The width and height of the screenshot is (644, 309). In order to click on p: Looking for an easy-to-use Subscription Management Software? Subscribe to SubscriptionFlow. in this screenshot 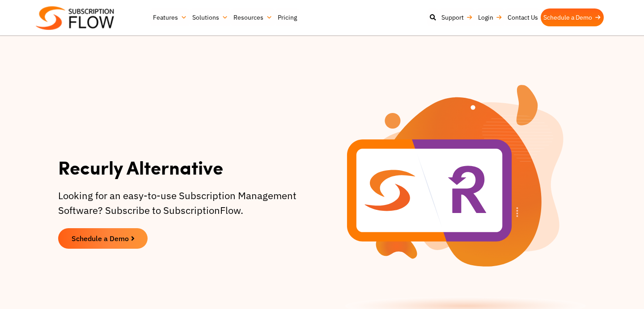, I will do `click(187, 203)`.